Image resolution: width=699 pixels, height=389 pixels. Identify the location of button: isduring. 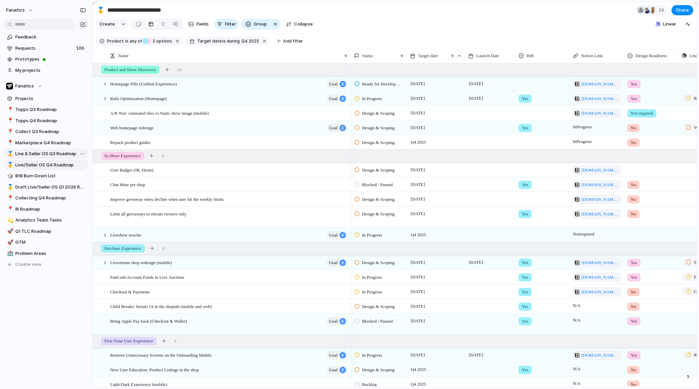
(231, 41).